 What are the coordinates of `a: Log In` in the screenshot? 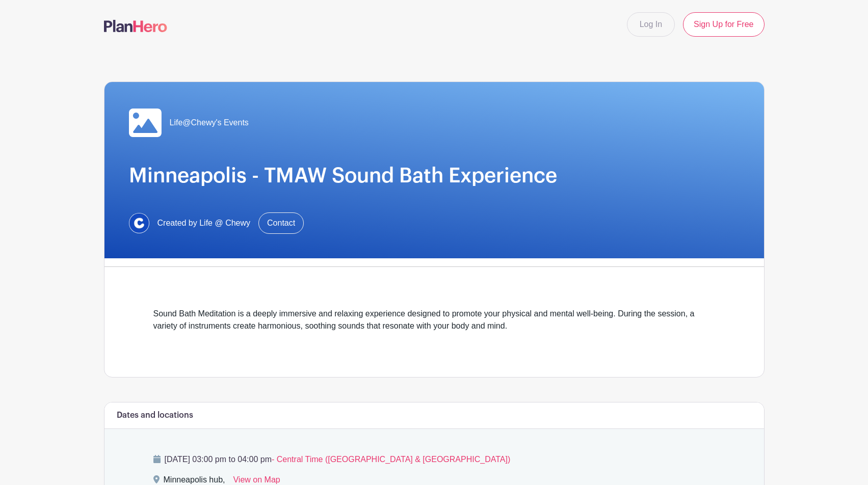 It's located at (651, 24).